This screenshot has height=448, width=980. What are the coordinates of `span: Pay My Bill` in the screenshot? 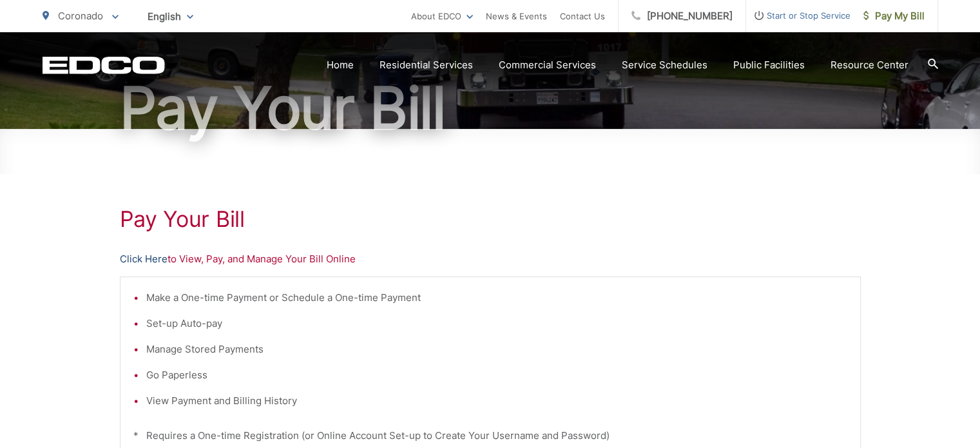 It's located at (893, 16).